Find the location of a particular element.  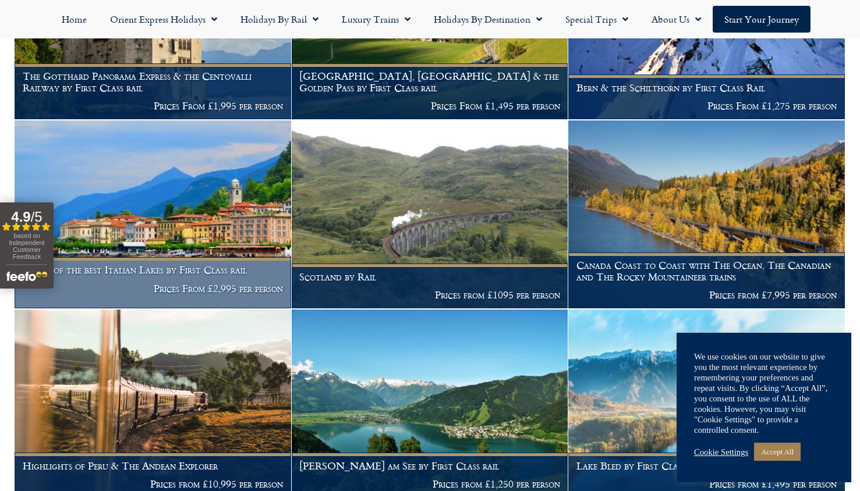

h1: The Gotthard Panorama Express & the Centovalli Railway by First Class rail is located at coordinates (153, 82).